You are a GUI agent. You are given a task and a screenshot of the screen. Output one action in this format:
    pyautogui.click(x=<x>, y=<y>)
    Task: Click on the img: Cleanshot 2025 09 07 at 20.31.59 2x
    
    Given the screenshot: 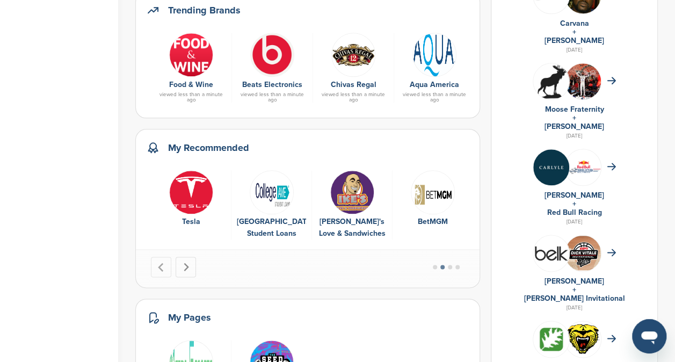 What is the action you would take?
    pyautogui.click(x=583, y=252)
    